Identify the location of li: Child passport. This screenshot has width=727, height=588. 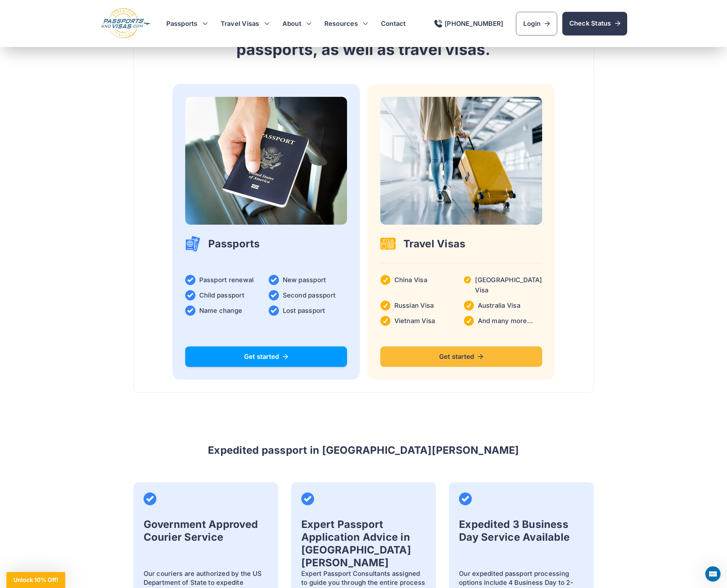
(224, 295).